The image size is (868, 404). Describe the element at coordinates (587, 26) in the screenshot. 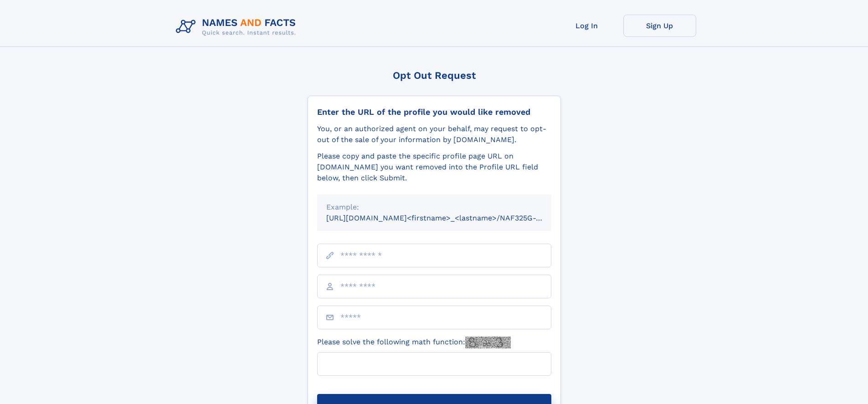

I see `a: Log In` at that location.